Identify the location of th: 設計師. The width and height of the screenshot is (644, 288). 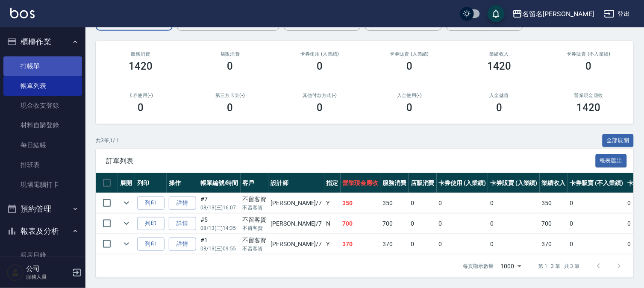
(296, 183).